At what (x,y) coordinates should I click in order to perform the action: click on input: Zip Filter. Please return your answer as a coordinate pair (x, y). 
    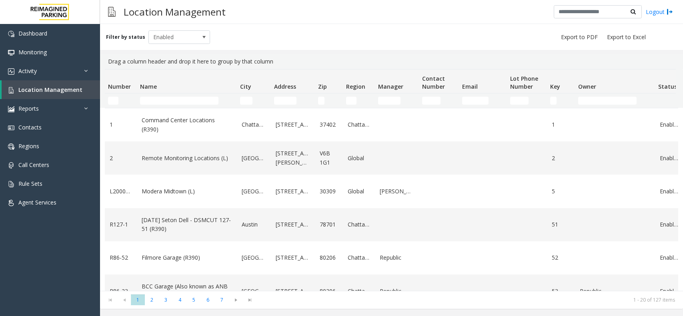
    Looking at the image, I should click on (321, 101).